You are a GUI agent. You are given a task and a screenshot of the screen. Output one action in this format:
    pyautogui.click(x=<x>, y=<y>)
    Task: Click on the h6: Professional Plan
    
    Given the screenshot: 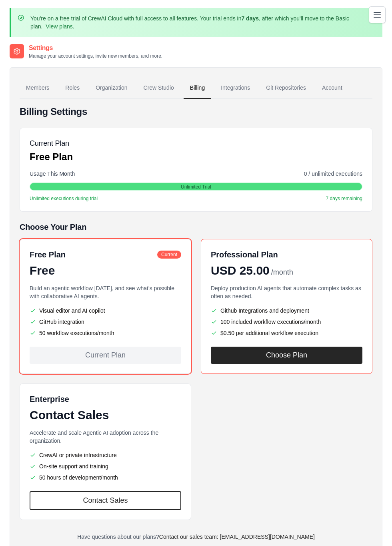 What is the action you would take?
    pyautogui.click(x=244, y=254)
    